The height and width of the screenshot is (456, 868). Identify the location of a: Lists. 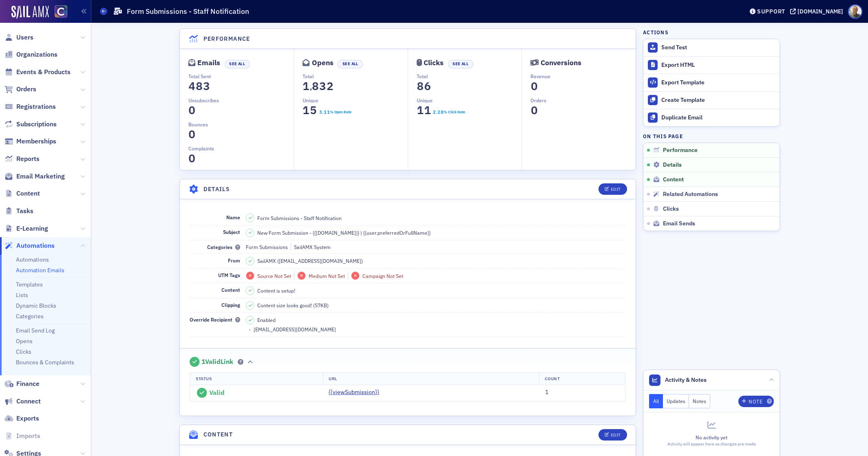
(22, 295).